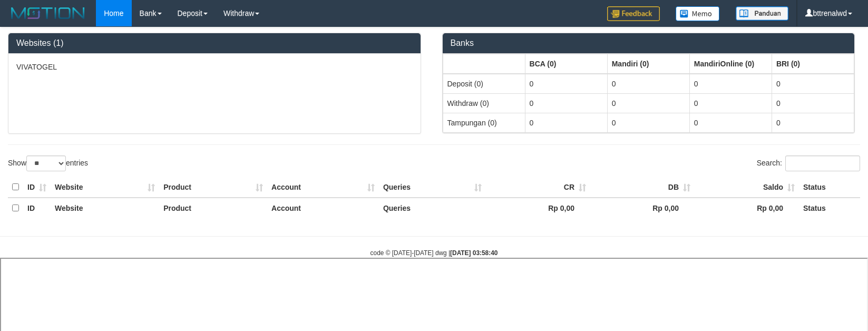 Image resolution: width=868 pixels, height=331 pixels. What do you see at coordinates (46, 163) in the screenshot?
I see `select: Showentries` at bounding box center [46, 163].